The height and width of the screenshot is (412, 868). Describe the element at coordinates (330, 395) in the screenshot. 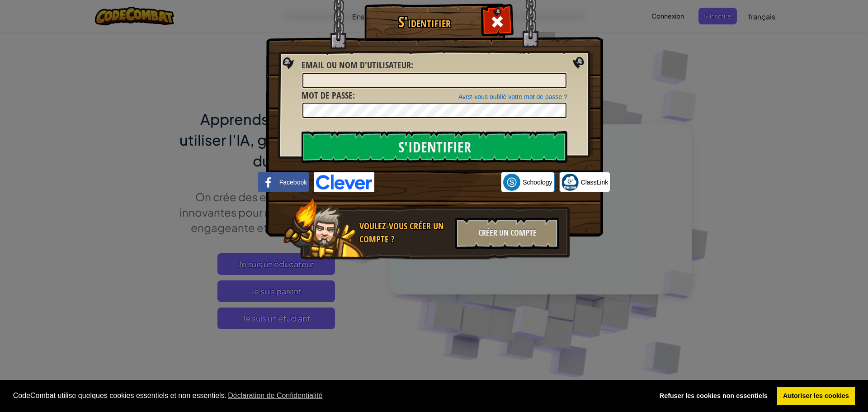

I see `span: CodeCombat utilise quelques cookies essentiels et non essentiels.` at that location.